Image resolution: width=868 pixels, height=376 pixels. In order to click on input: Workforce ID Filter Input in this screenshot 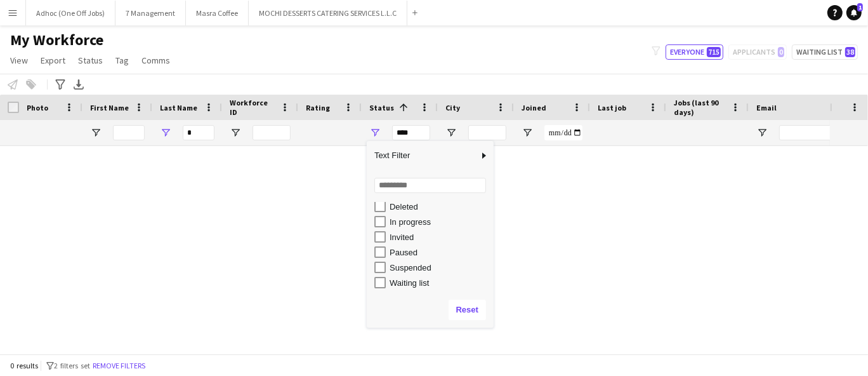, I will do `click(272, 133)`.